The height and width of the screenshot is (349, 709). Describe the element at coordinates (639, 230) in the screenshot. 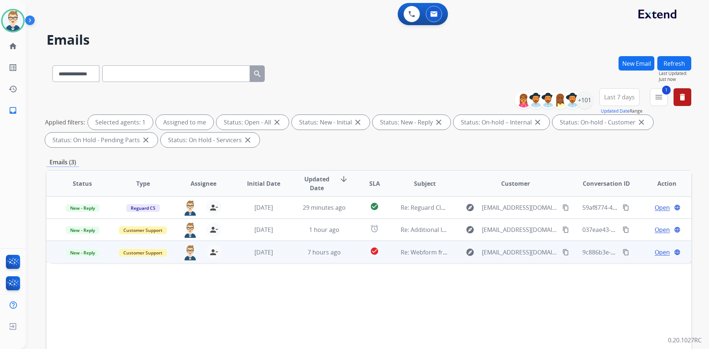

I see `span: 037eae43-d10c-4dd1-9e8c-8fbc5087b046` at that location.